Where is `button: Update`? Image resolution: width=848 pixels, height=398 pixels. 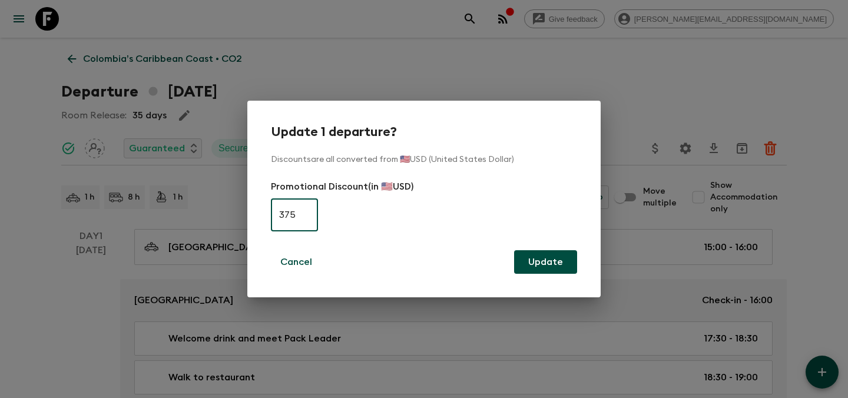
button: Update is located at coordinates (545, 262).